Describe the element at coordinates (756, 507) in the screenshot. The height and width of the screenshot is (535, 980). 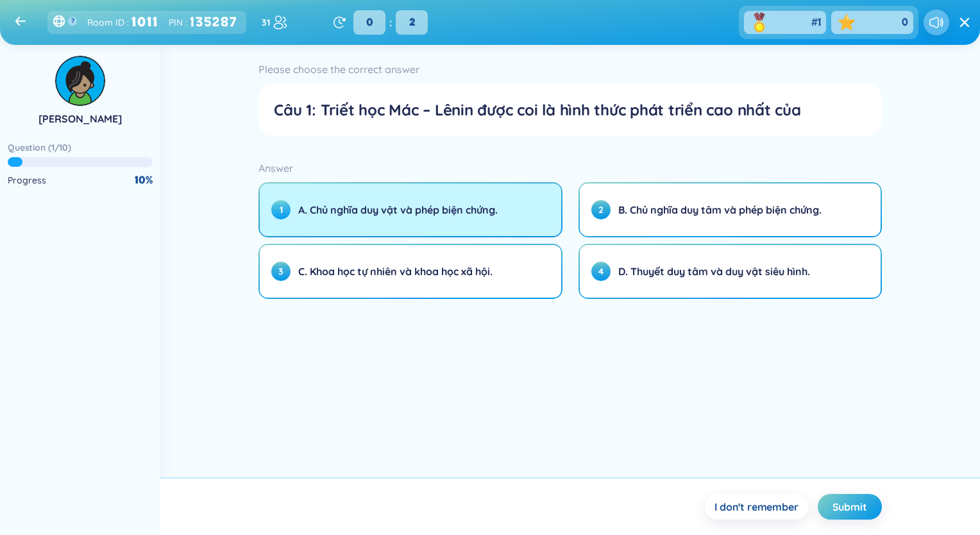
I see `button: I don't remember` at that location.